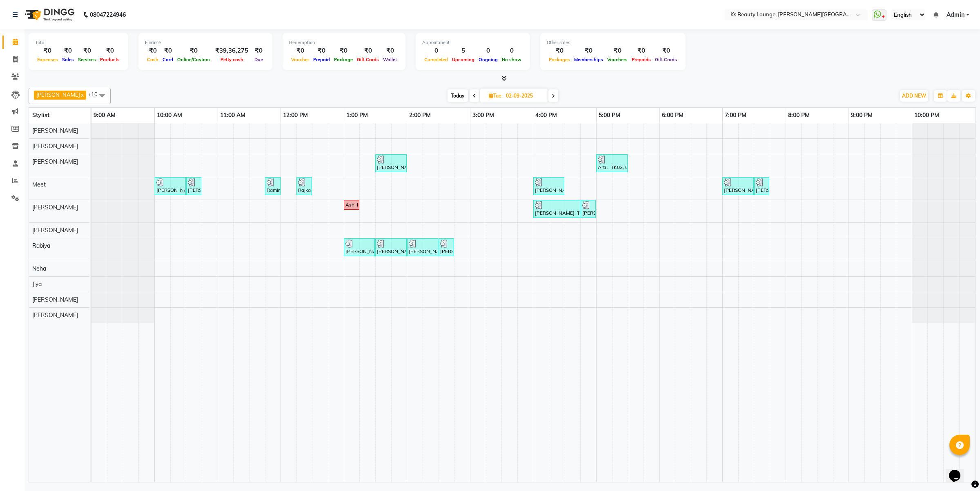  What do you see at coordinates (232, 59) in the screenshot?
I see `span: Petty cash` at bounding box center [232, 59].